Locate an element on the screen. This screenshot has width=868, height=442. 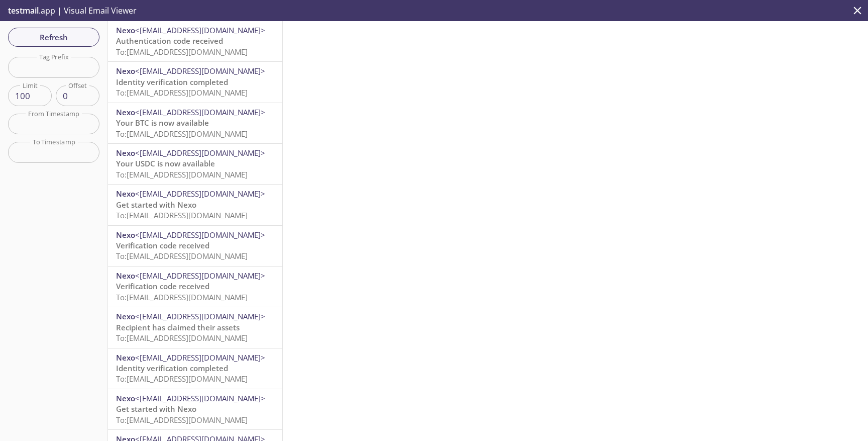
span: testmail is located at coordinates (23, 10).